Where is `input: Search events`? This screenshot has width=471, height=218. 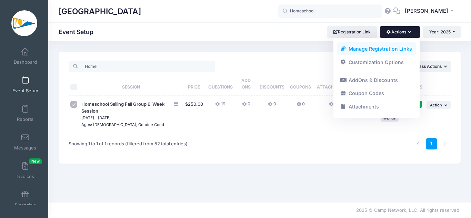
input: Search events is located at coordinates (142, 67).